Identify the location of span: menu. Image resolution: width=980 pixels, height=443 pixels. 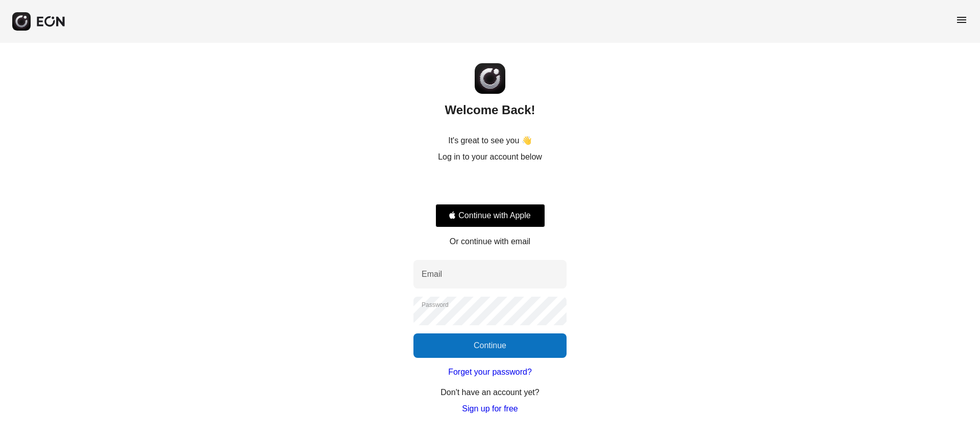
(961, 20).